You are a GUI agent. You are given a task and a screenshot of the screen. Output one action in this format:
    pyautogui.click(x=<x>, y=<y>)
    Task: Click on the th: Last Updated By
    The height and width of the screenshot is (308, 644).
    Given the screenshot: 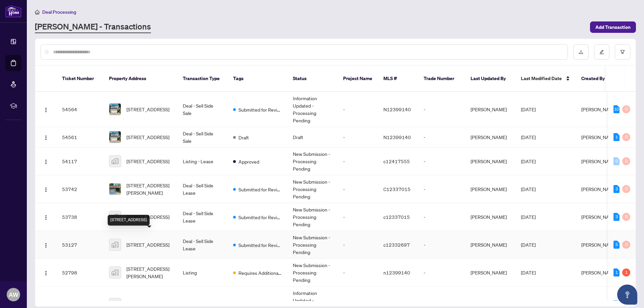 What is the action you would take?
    pyautogui.click(x=490, y=79)
    